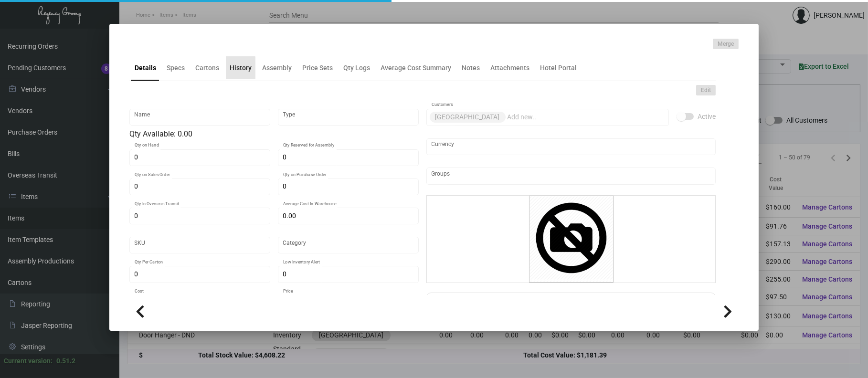 The height and width of the screenshot is (378, 868). Describe the element at coordinates (240, 68) in the screenshot. I see `div: History` at that location.